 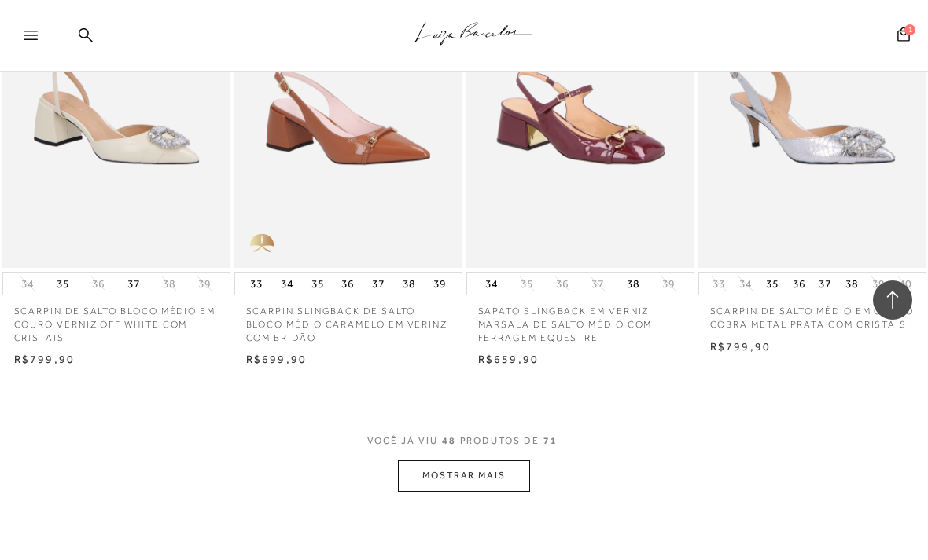 What do you see at coordinates (909, 30) in the screenshot?
I see `span: 1` at bounding box center [909, 30].